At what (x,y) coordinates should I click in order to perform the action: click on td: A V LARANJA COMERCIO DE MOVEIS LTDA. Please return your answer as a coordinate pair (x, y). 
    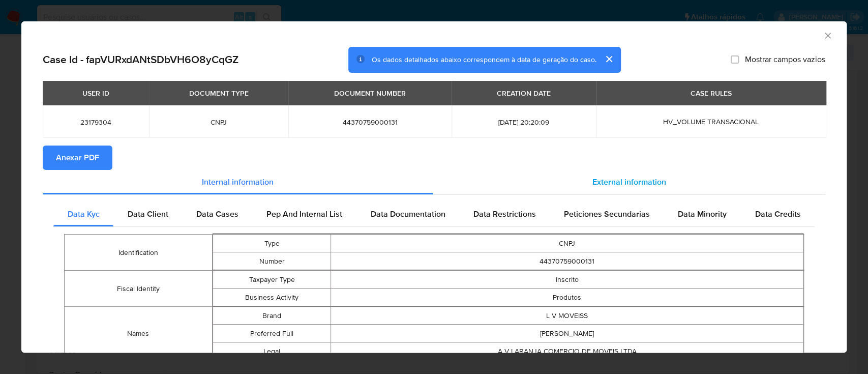
    Looking at the image, I should click on (567, 352).